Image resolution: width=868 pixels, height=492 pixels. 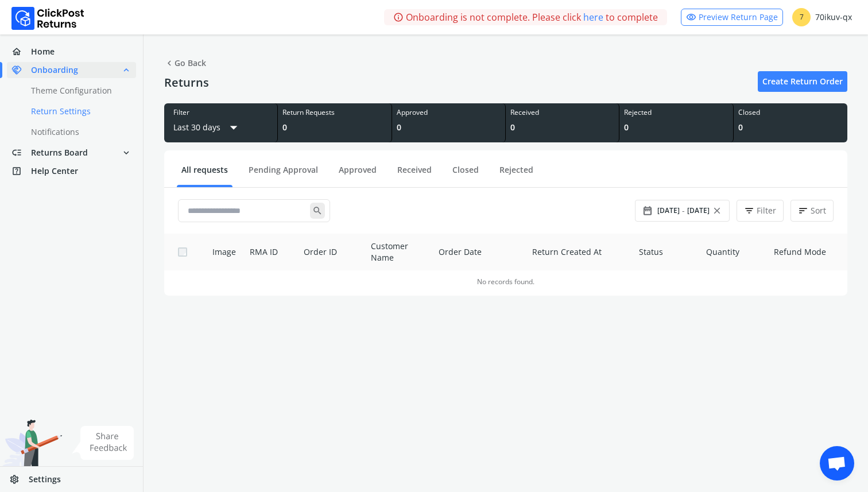 What do you see at coordinates (398, 252) in the screenshot?
I see `th: Customer Name` at bounding box center [398, 252].